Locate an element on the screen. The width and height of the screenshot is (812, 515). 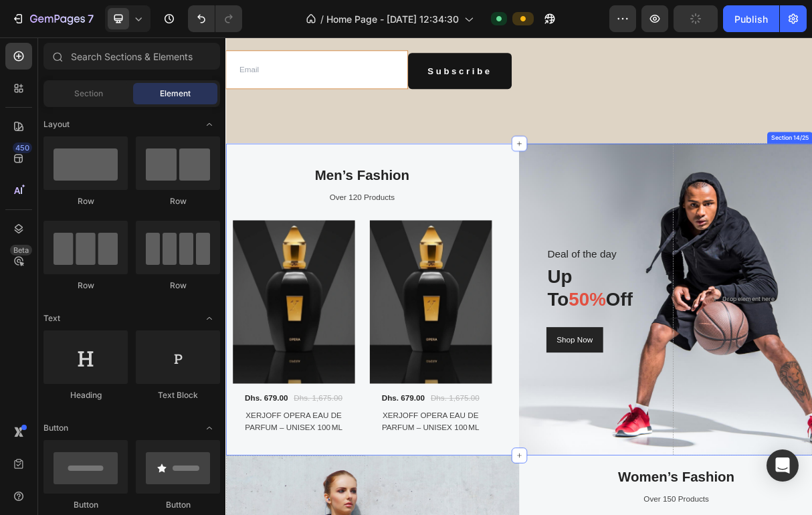
input: Search Sections & Elements is located at coordinates (132, 56).